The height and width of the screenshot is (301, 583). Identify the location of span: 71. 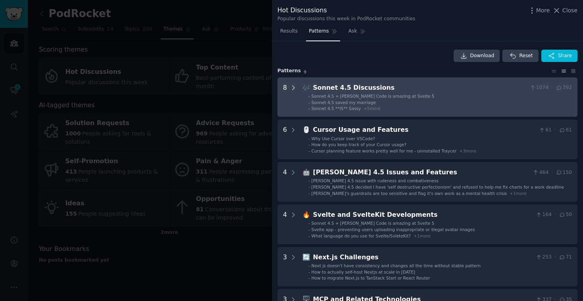
(565, 257).